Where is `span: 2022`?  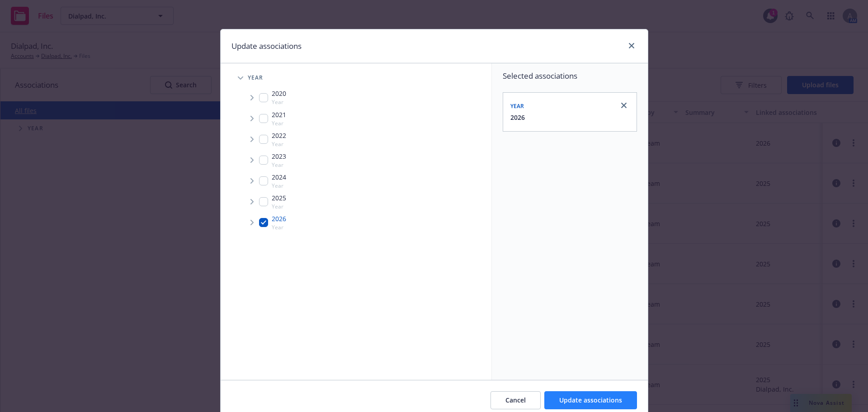 span: 2022 is located at coordinates (279, 135).